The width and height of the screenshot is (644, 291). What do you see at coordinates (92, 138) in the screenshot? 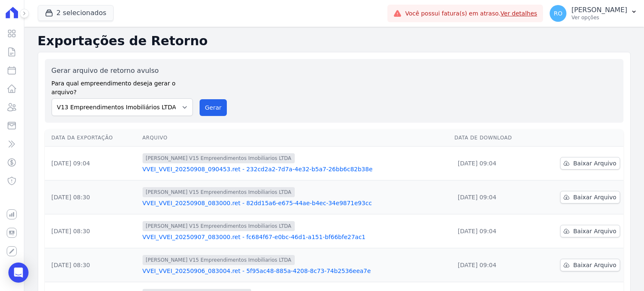
I see `th: Data da Exportação` at bounding box center [92, 138].